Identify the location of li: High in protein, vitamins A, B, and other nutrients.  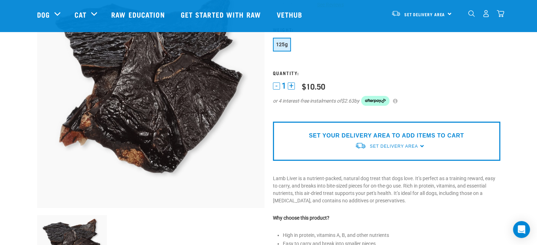
(391, 235).